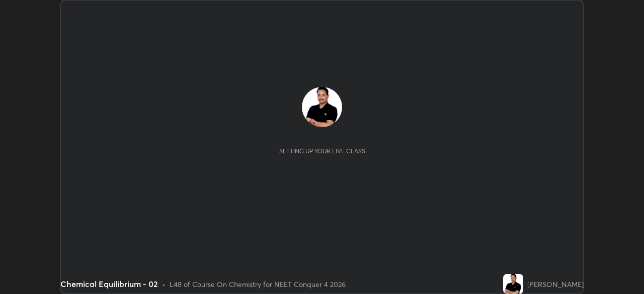 Image resolution: width=644 pixels, height=294 pixels. I want to click on div: Setting up your live class, so click(322, 151).